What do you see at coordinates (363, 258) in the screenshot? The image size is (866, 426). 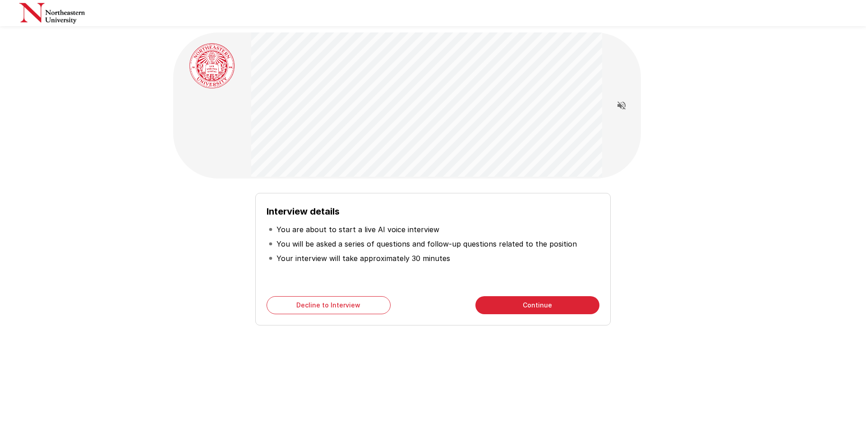 I see `p: Your interview will take approximately 30 minutes` at bounding box center [363, 258].